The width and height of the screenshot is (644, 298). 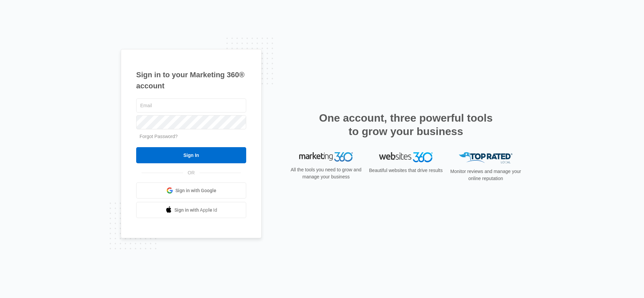 I want to click on span: Sign in with Apple Id, so click(x=196, y=210).